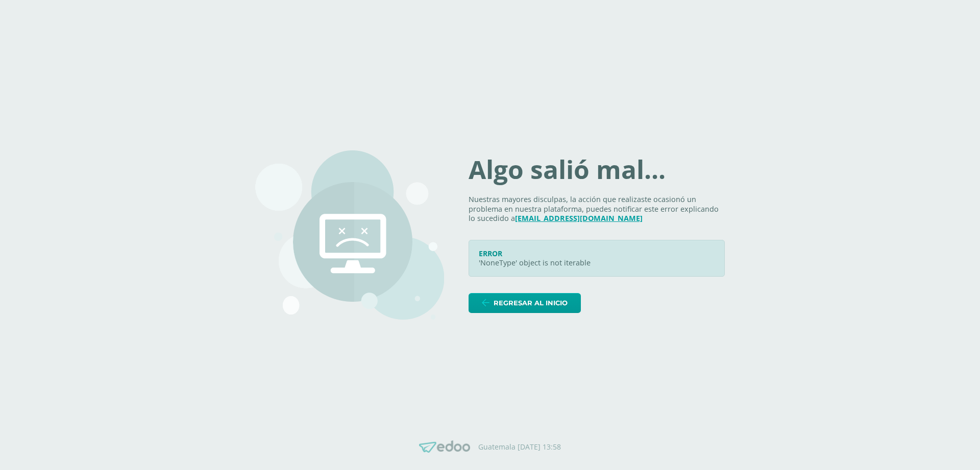 The width and height of the screenshot is (980, 470). I want to click on img: Edoo, so click(445, 446).